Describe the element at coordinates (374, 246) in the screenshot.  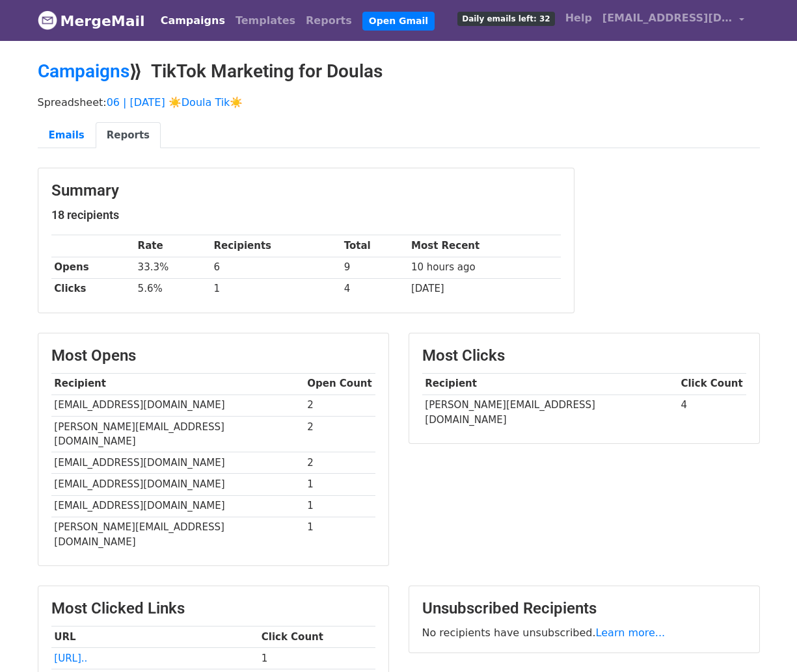
I see `th: Total` at that location.